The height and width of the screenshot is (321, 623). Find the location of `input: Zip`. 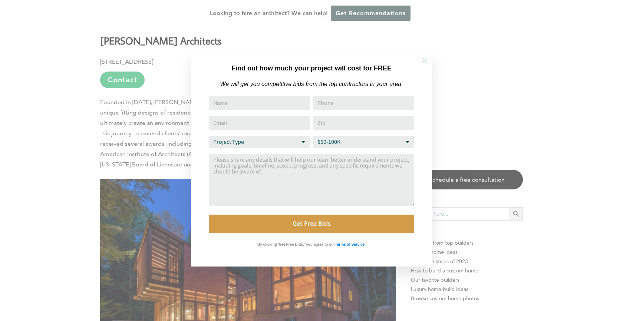

input: Zip is located at coordinates (363, 123).